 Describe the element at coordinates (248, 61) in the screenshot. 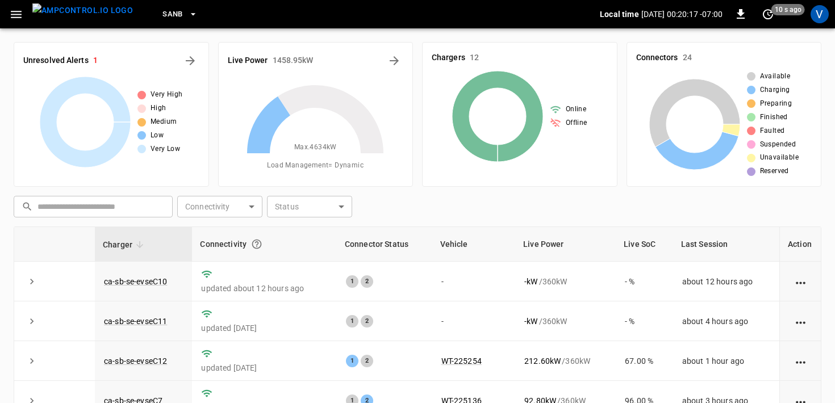

I see `h6: Live Power` at that location.